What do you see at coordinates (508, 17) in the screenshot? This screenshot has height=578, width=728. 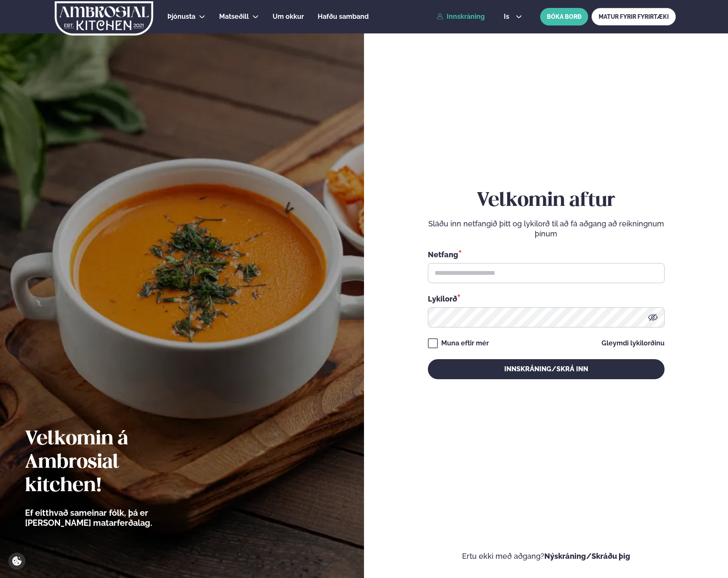 I see `span: is` at bounding box center [508, 17].